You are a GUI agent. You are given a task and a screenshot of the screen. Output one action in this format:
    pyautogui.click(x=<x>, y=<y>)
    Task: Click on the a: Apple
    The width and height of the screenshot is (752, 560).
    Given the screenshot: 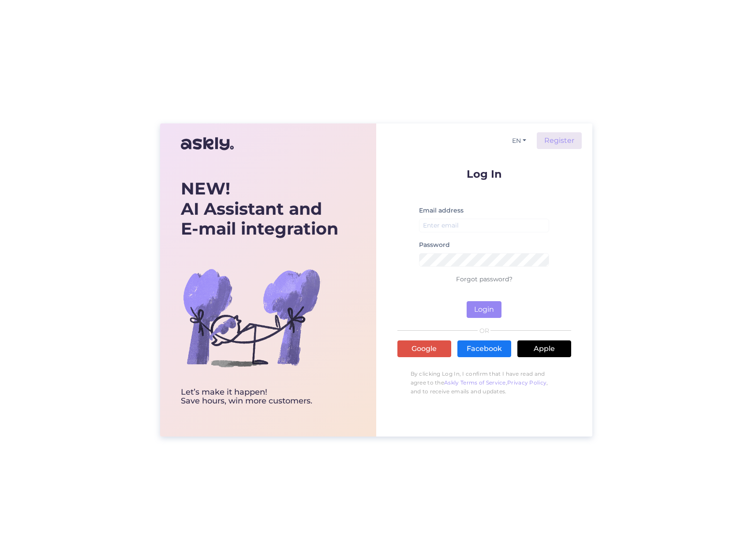 What is the action you would take?
    pyautogui.click(x=545, y=349)
    